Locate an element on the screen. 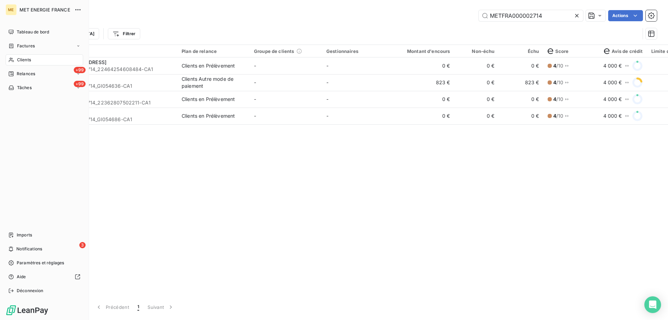 This screenshot has width=668, height=320. span: Score is located at coordinates (558, 51).